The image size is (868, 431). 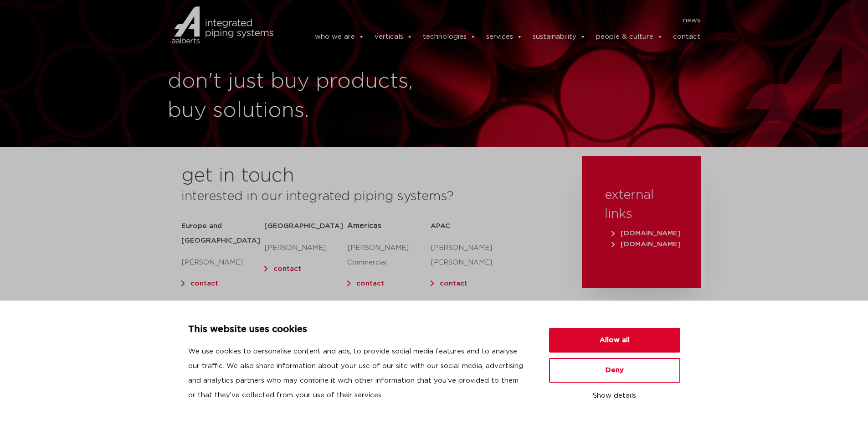 What do you see at coordinates (615, 340) in the screenshot?
I see `button: Allow all` at bounding box center [615, 340].